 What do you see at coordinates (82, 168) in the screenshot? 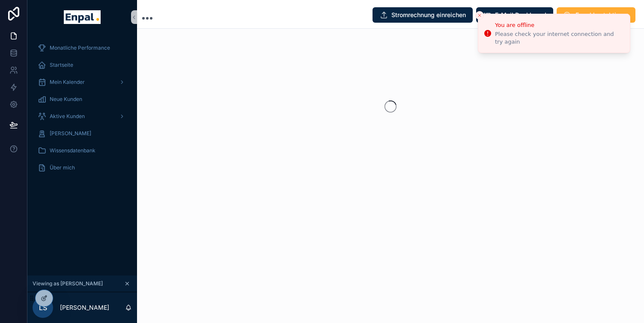
I see `a: Über mich` at bounding box center [82, 168].